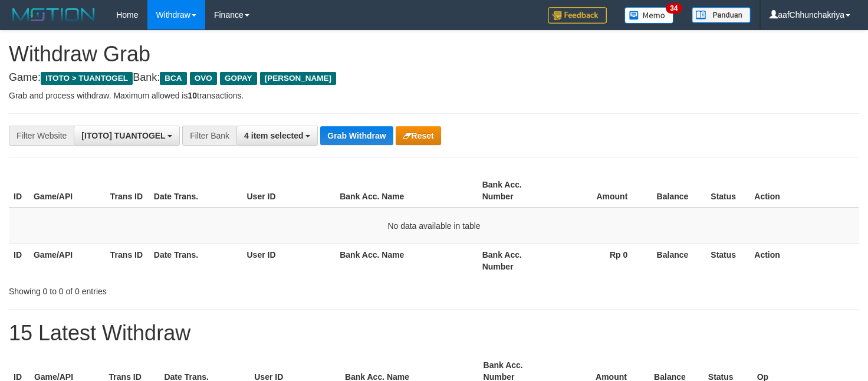 This screenshot has height=381, width=868. What do you see at coordinates (599, 190) in the screenshot?
I see `th: Amount` at bounding box center [599, 190].